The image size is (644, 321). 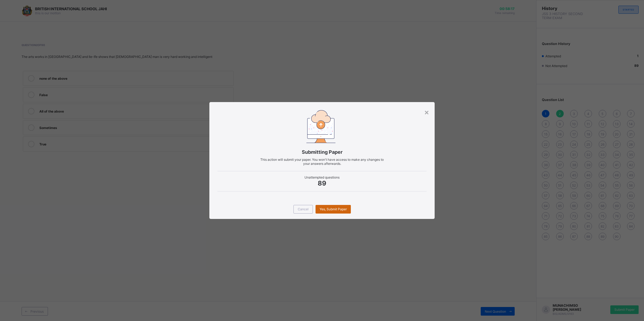 I want to click on span: Submitting Paper, so click(x=322, y=152).